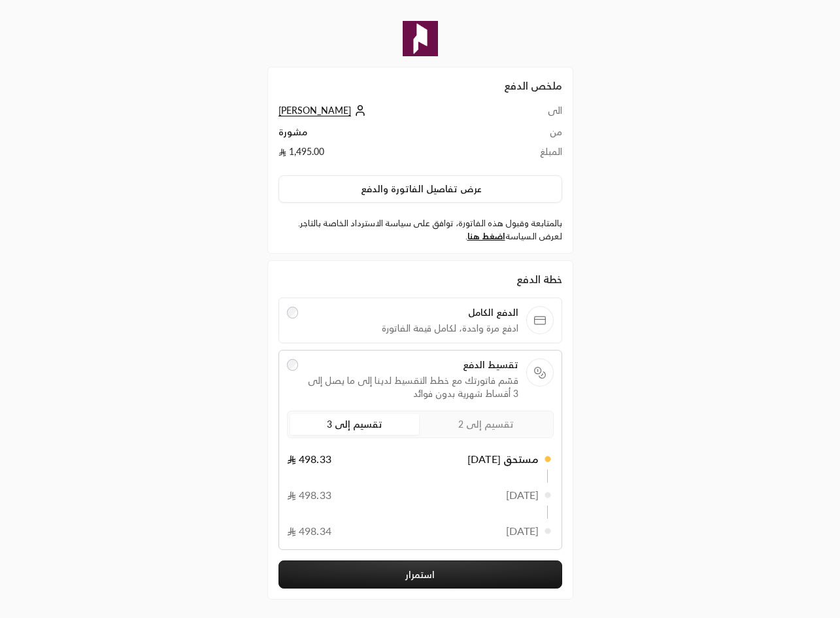  I want to click on span: ادفع مرة واحدة، لكامل قيمة الفاتورة, so click(412, 328).